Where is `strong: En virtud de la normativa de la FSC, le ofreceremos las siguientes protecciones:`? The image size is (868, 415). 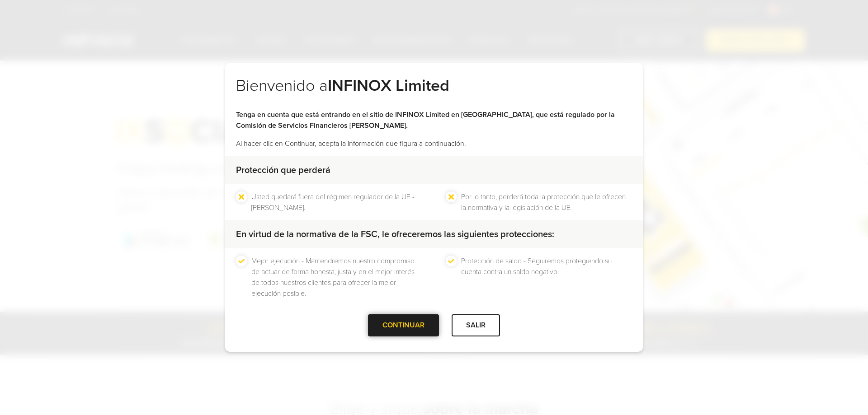
strong: En virtud de la normativa de la FSC, le ofreceremos las siguientes protecciones: is located at coordinates (395, 234).